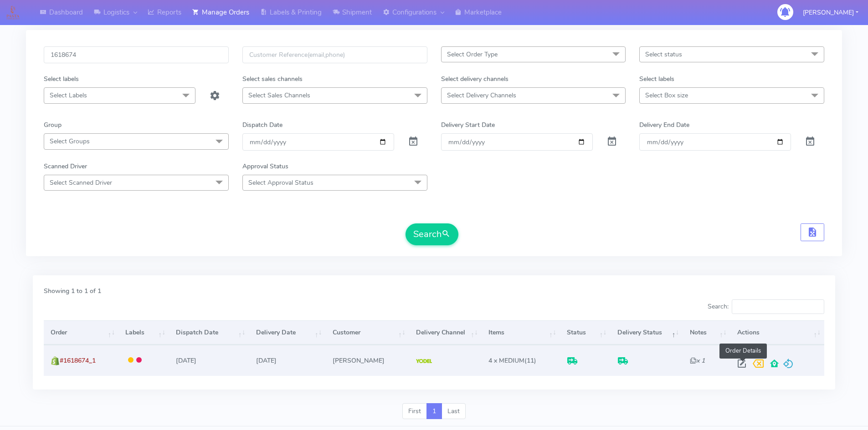  Describe the element at coordinates (265, 166) in the screenshot. I see `label: Approval Status` at that location.